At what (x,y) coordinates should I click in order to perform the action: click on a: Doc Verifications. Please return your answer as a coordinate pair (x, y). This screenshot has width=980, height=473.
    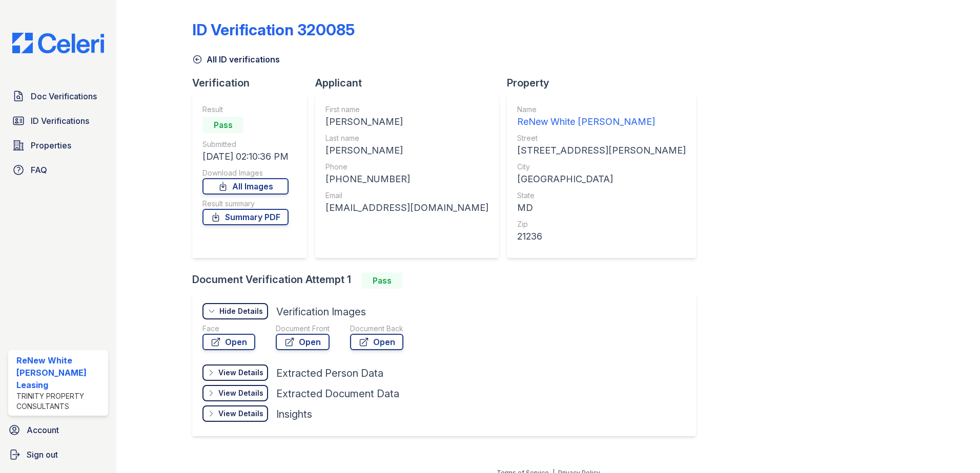
    Looking at the image, I should click on (58, 96).